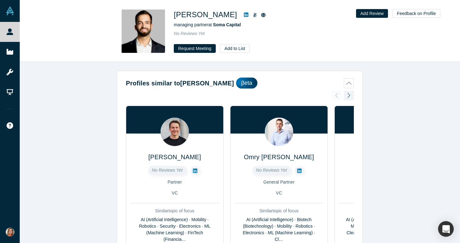 The width and height of the screenshot is (460, 243). I want to click on img: Alchemist Vault Logo, so click(10, 11).